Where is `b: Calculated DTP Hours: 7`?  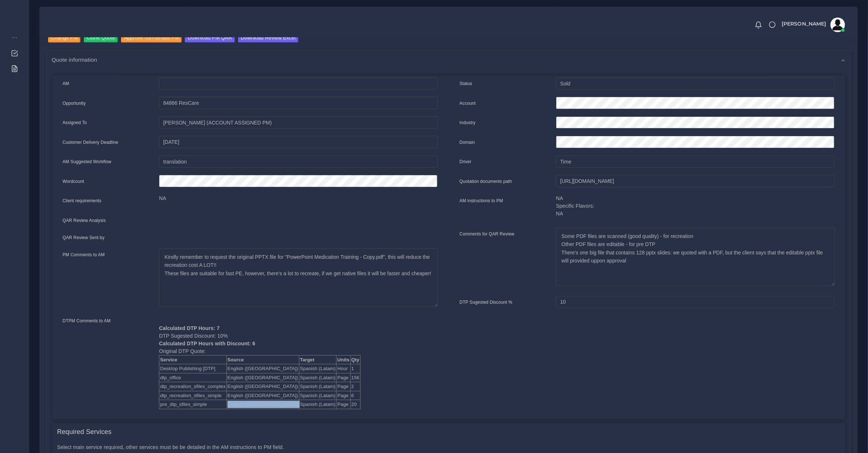 b: Calculated DTP Hours: 7 is located at coordinates (190, 328).